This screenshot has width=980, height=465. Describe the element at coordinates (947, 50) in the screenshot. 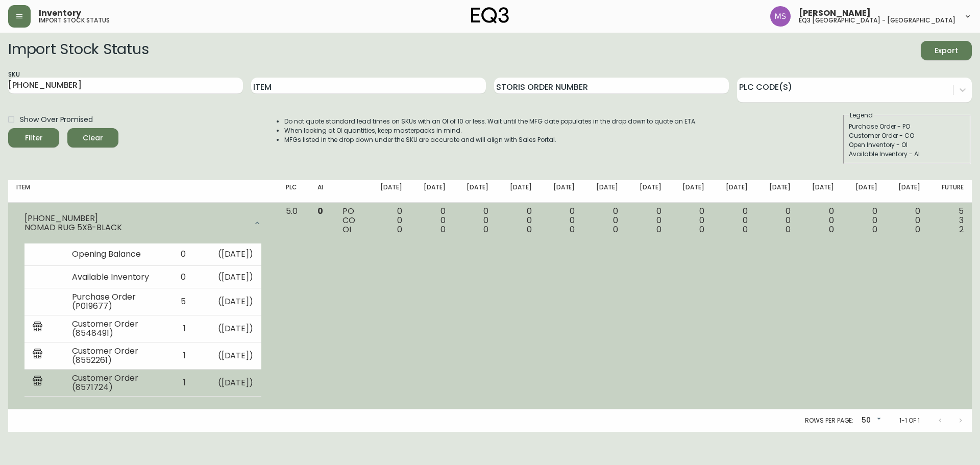

I see `button: Export` at that location.